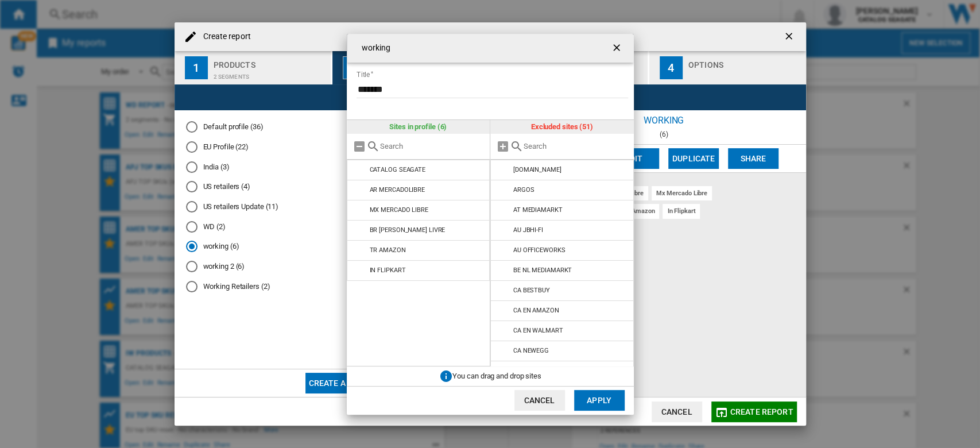 The width and height of the screenshot is (980, 448). What do you see at coordinates (418, 127) in the screenshot?
I see `div: Sites in profile (6)` at bounding box center [418, 127].